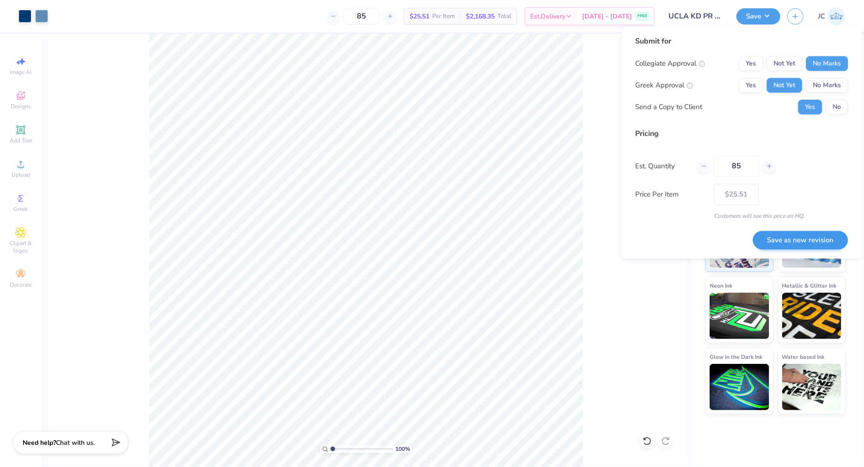 The width and height of the screenshot is (864, 467). Describe the element at coordinates (21, 209) in the screenshot. I see `span: Greek` at that location.